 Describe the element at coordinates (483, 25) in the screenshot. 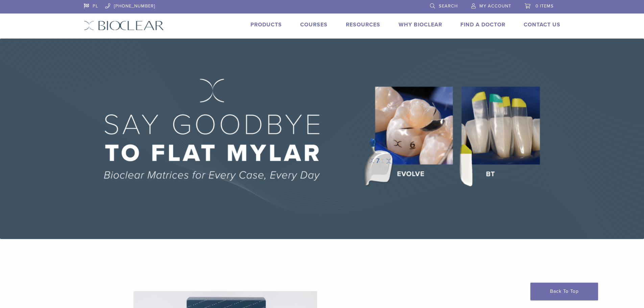

I see `a: Find A Doctor` at that location.